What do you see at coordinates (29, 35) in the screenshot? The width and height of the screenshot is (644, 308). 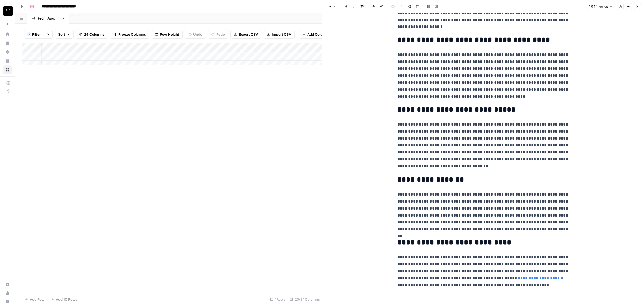 I see `div: 3` at bounding box center [29, 35].